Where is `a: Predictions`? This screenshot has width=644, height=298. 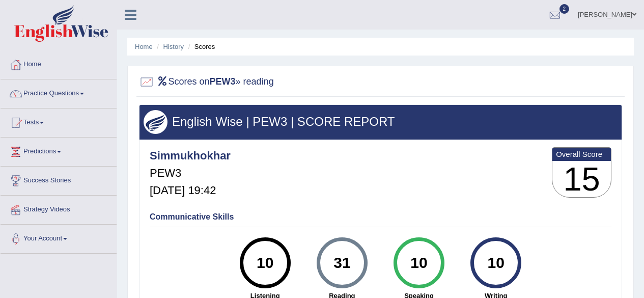
a: Predictions is located at coordinates (59, 150).